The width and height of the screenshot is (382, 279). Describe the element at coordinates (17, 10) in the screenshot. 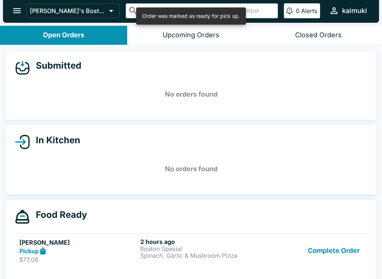

I see `button: open drawer` at that location.